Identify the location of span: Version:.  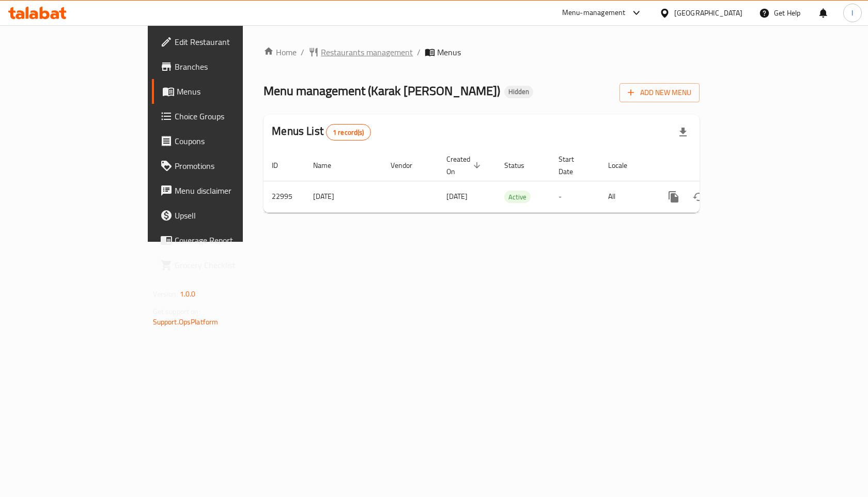
(166, 294).